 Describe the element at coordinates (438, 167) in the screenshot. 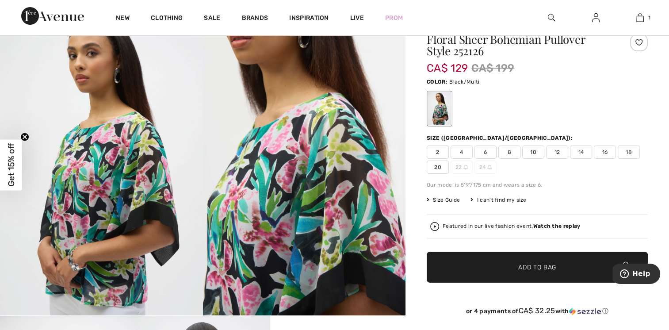

I see `span: 20` at that location.